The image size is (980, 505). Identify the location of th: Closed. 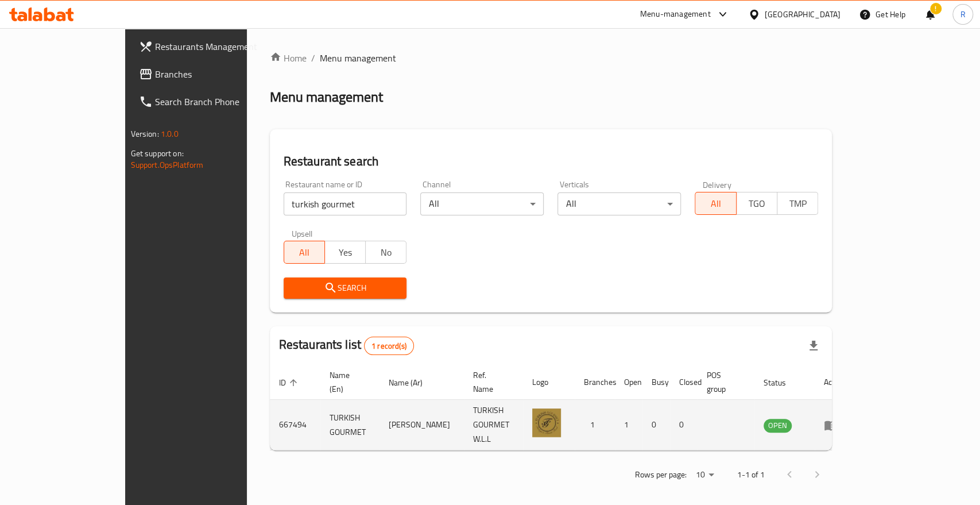
(684, 382).